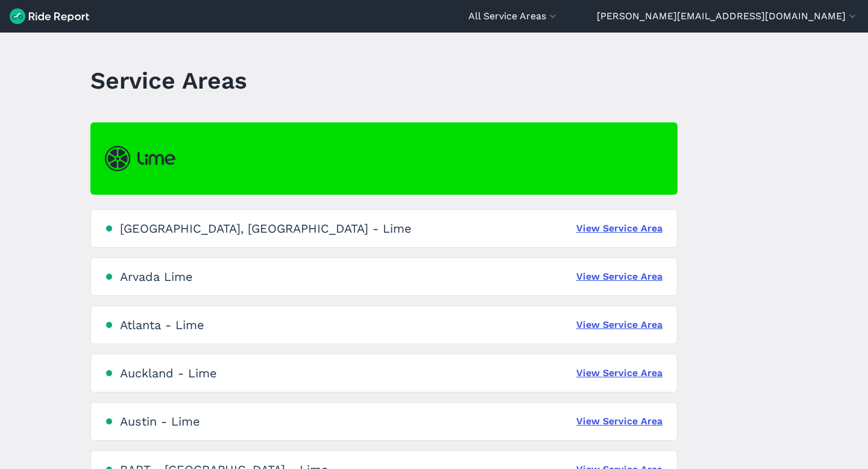 Image resolution: width=868 pixels, height=469 pixels. What do you see at coordinates (514, 16) in the screenshot?
I see `button: All Service Areas` at bounding box center [514, 16].